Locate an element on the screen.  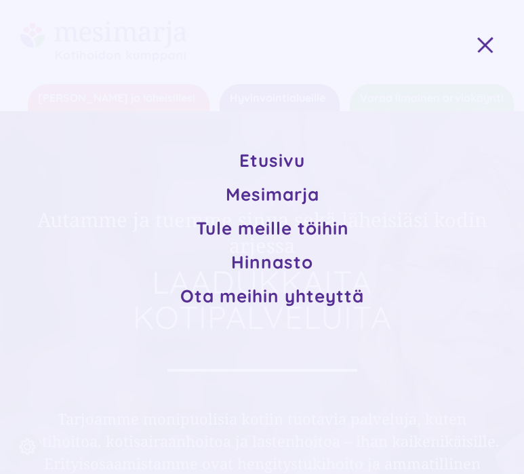
a: Ota meihin yhteyttä is located at coordinates (272, 296).